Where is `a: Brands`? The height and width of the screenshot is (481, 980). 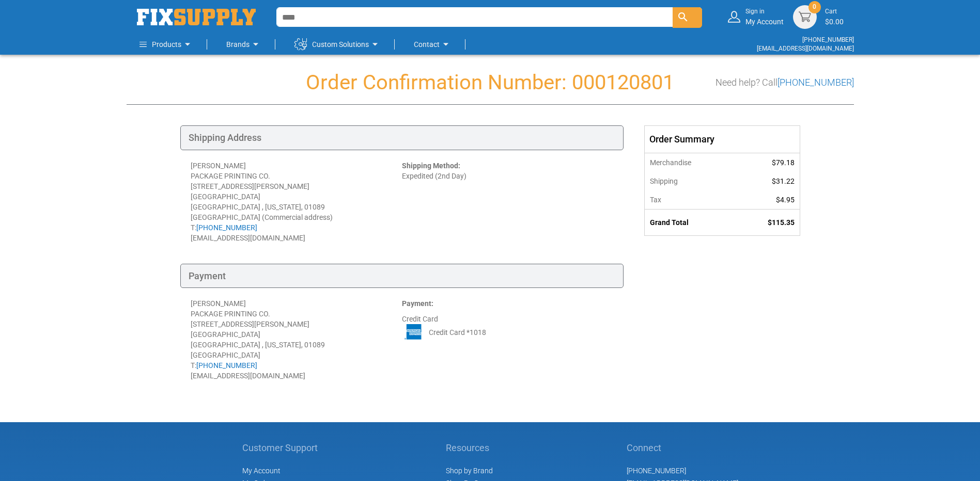
a: Brands is located at coordinates (244, 45).